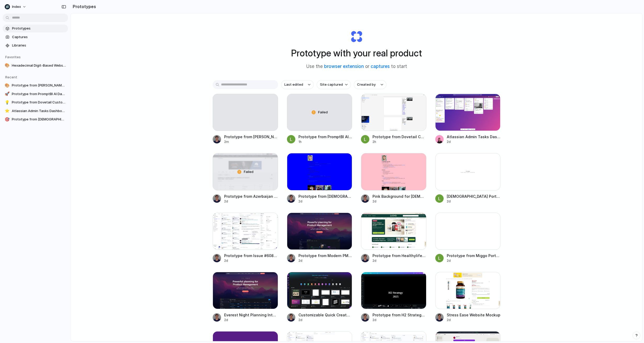 The width and height of the screenshot is (644, 343). I want to click on a: Prototype from Dovetail Customer Insights PlatformPrototype from Dovetail Customer Insights Platf..., so click(394, 119).